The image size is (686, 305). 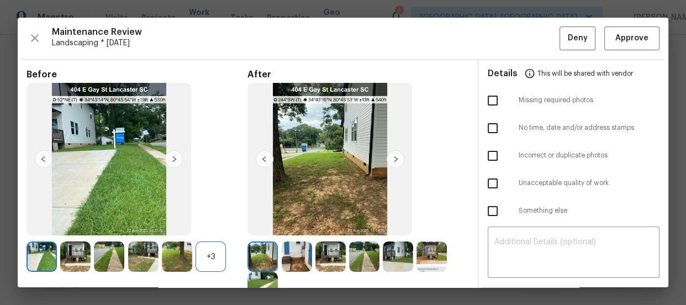 What do you see at coordinates (573, 211) in the screenshot?
I see `div: Something else` at bounding box center [573, 211].